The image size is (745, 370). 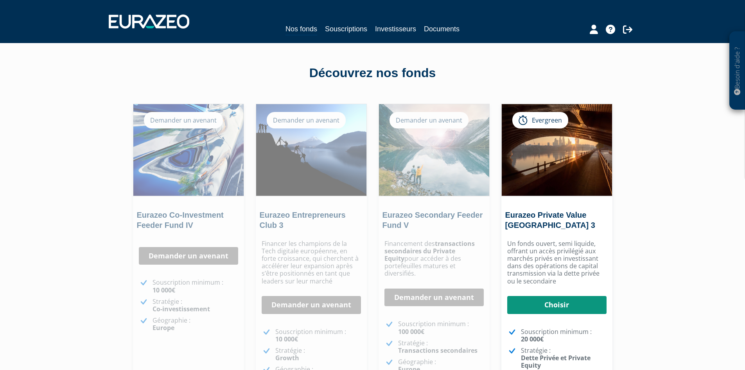 What do you see at coordinates (149, 22) in the screenshot?
I see `img: 1732889491-logotype_eurazeo_blanc_rvb.png` at bounding box center [149, 22].